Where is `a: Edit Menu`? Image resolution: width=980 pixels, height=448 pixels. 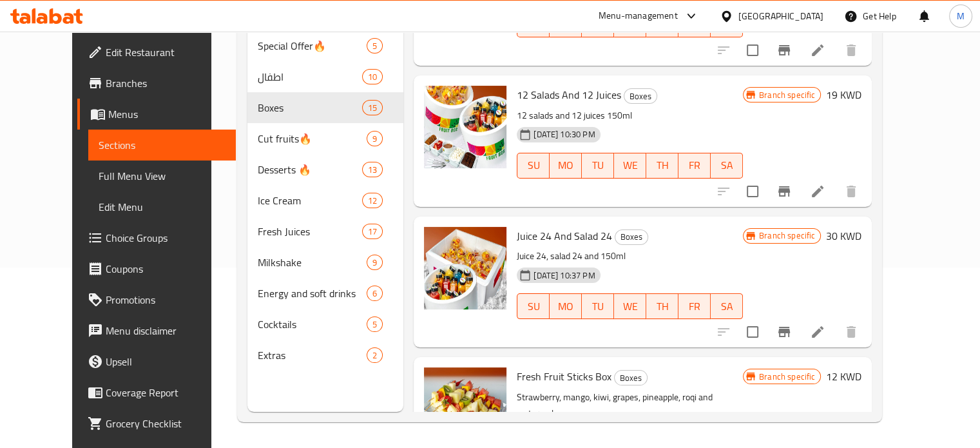 a: Edit Menu is located at coordinates (162, 207).